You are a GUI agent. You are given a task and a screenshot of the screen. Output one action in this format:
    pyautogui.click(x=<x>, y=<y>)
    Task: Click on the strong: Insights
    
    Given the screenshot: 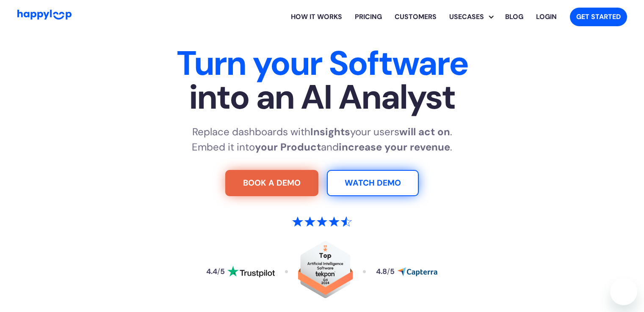 What is the action you would take?
    pyautogui.click(x=330, y=132)
    